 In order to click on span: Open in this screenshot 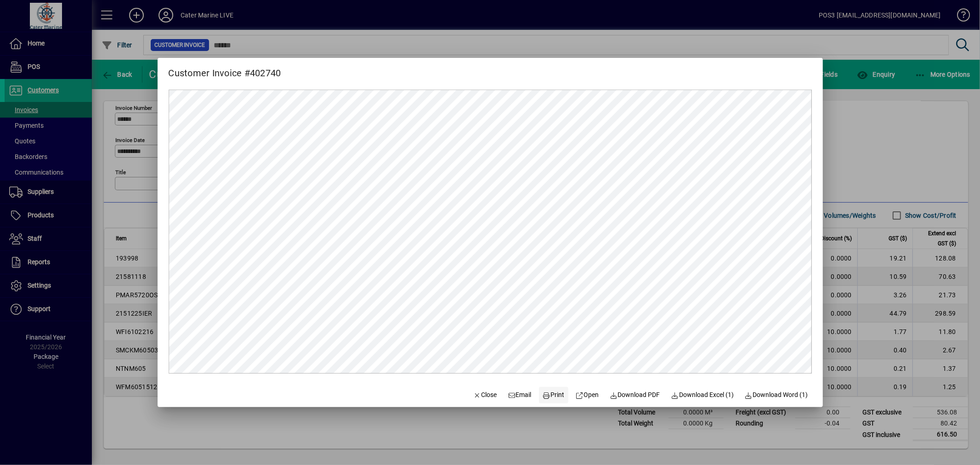, I will do `click(587, 395)`.